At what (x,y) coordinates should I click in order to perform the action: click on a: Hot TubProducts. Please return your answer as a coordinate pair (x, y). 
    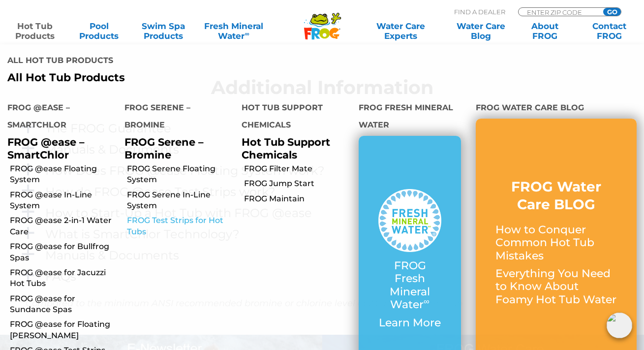
    Looking at the image, I should click on (35, 31).